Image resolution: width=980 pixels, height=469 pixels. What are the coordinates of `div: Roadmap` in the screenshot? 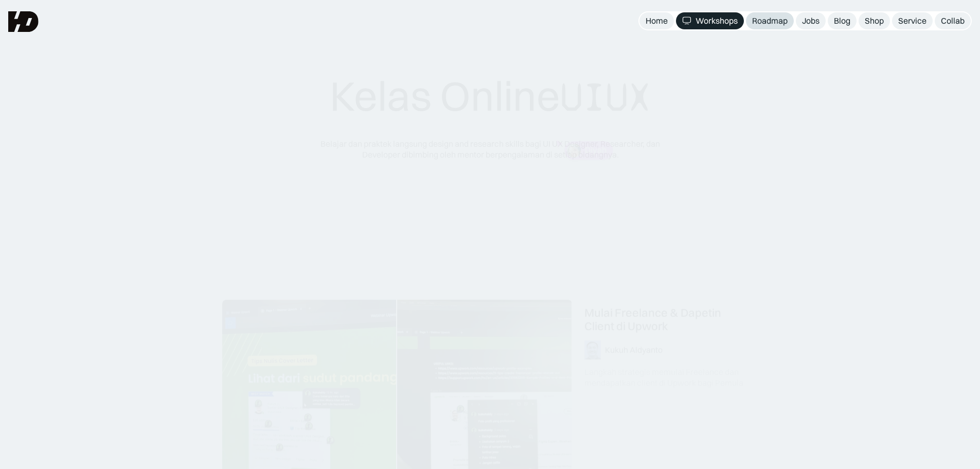 It's located at (769, 20).